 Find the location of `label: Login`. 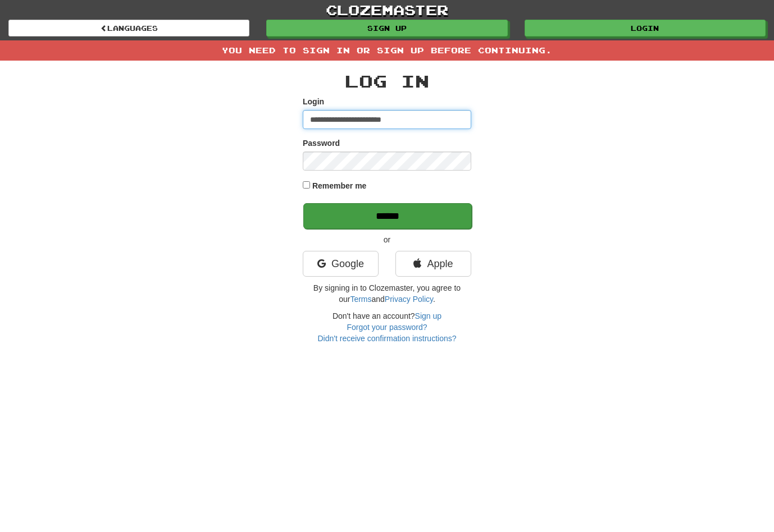

label: Login is located at coordinates (314, 101).